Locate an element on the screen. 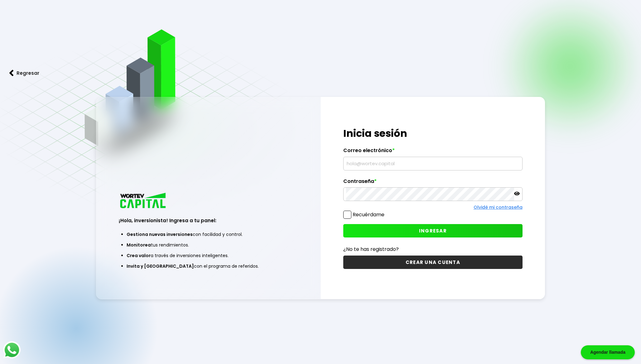 The height and width of the screenshot is (364, 641). img: logo_wortev_capital is located at coordinates (143, 201).